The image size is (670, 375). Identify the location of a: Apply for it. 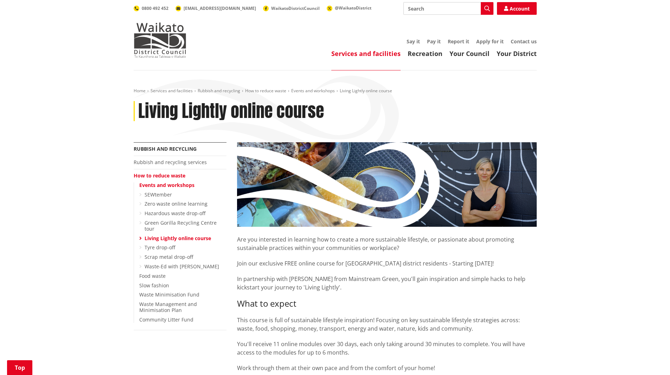
(490, 41).